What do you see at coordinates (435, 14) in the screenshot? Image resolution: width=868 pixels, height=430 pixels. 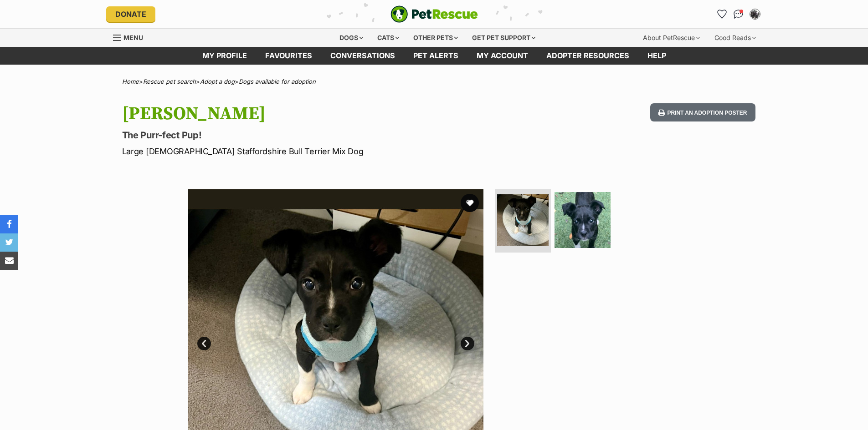 I see `img: logo-e224e6f780fb5917bec1dbf3a21bbac754714ae5b6737aabdf751b685950b380.svg` at bounding box center [435, 14].